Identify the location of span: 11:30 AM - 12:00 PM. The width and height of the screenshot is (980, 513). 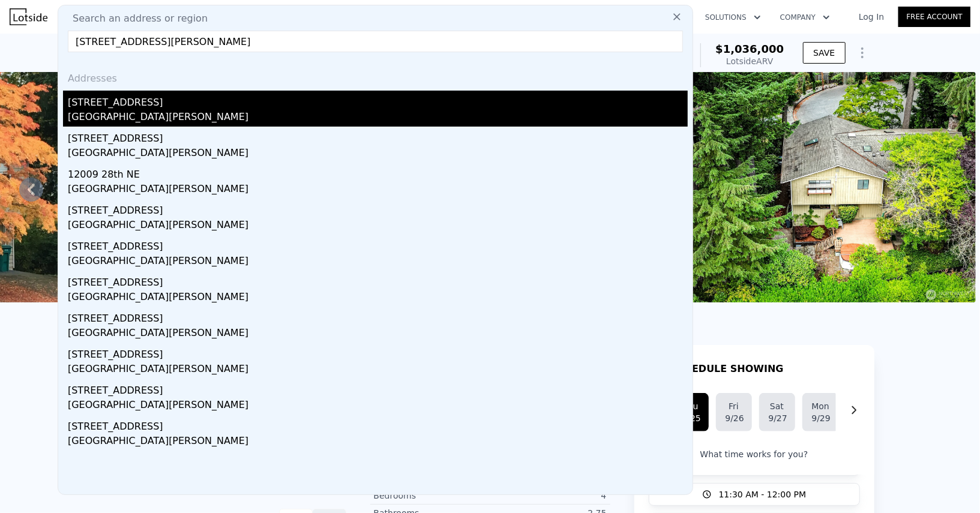
(763, 494).